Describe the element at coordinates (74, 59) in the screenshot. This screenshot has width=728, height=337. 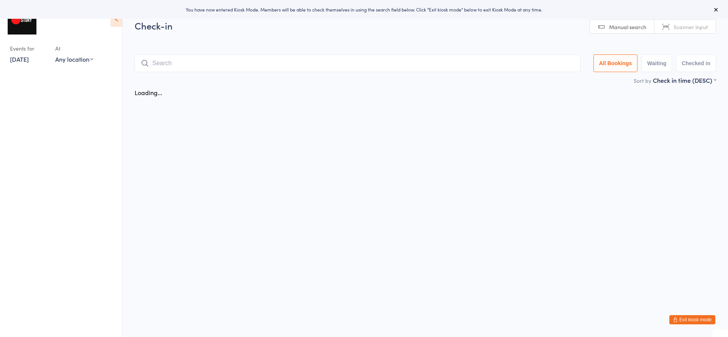
I see `div: Any location` at that location.